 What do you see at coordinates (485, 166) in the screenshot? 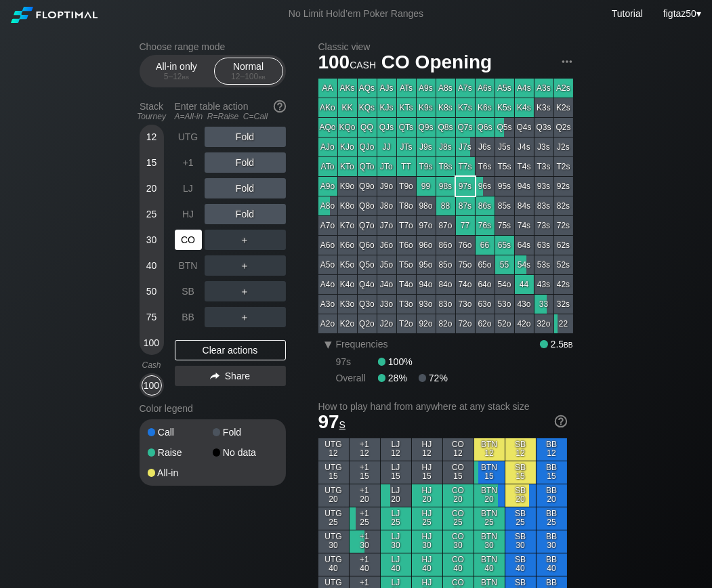
I see `div: T6s` at bounding box center [485, 166].